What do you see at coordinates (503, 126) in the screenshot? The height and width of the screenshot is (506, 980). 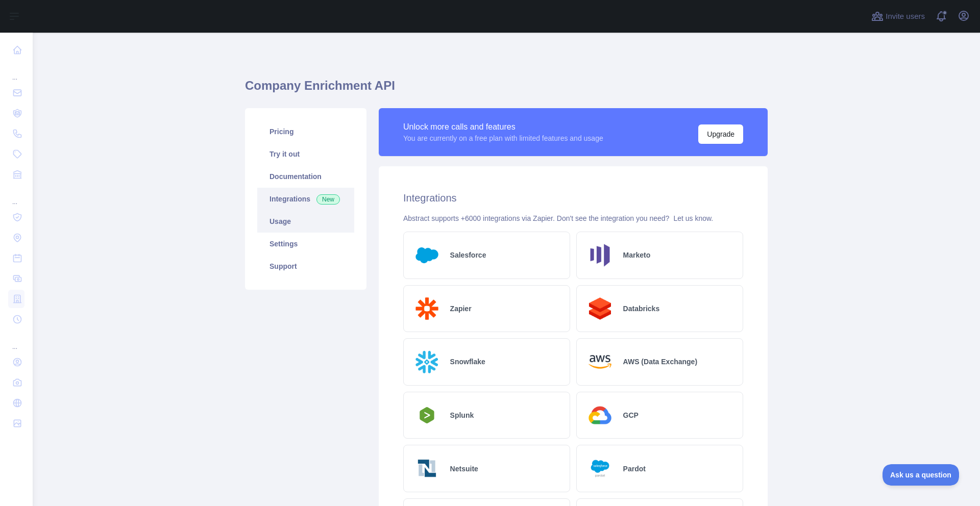 I see `div: Unlock more calls and features` at bounding box center [503, 126].